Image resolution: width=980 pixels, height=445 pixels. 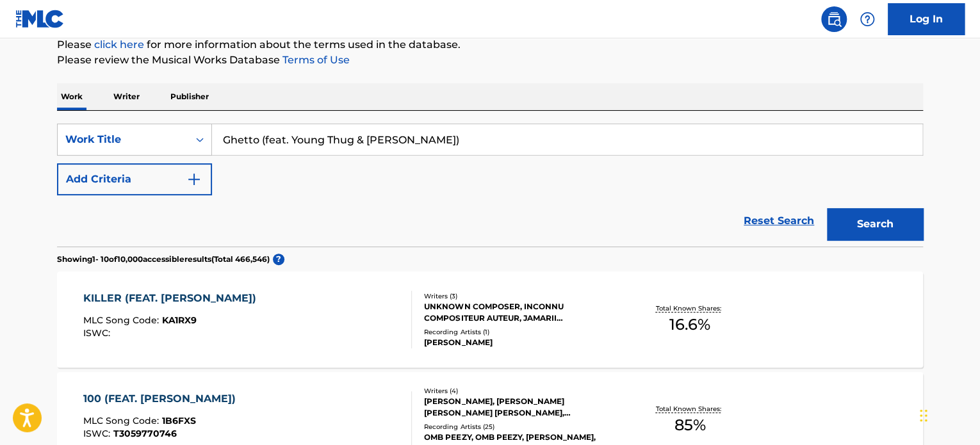 I want to click on p: Writer, so click(x=126, y=97).